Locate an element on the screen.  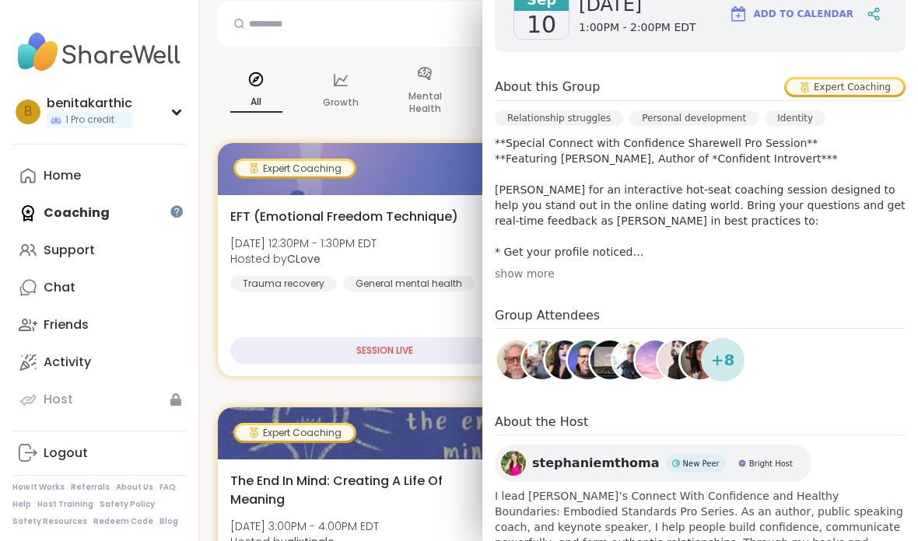
div: show more is located at coordinates (700, 274).